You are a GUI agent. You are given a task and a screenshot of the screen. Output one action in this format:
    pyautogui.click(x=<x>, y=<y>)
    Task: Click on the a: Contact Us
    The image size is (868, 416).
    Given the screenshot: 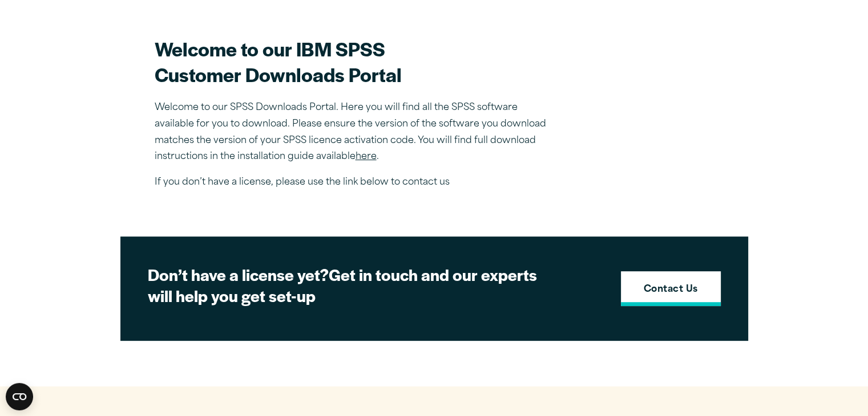 What is the action you would take?
    pyautogui.click(x=671, y=289)
    